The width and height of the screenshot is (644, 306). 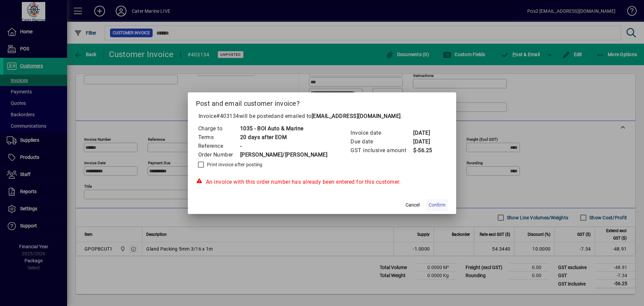 I want to click on span: #403134, so click(x=228, y=116).